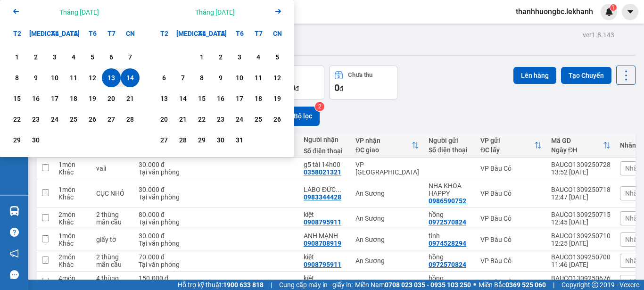 The height and width of the screenshot is (290, 644). Describe the element at coordinates (507, 140) in the screenshot. I see `div: VP gửi` at that location.